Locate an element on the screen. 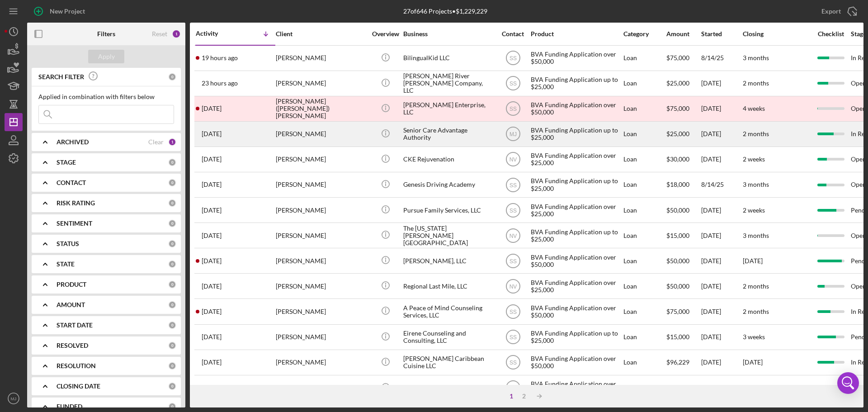  time: 2025-08-12 16:47 is located at coordinates (211, 362).